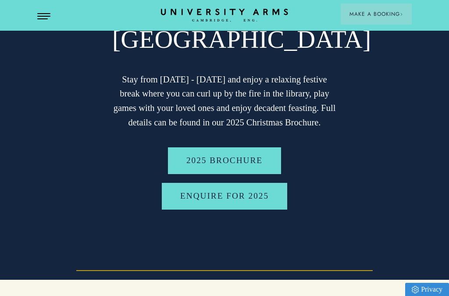 The height and width of the screenshot is (296, 449). What do you see at coordinates (402, 14) in the screenshot?
I see `img: Arrow icon` at bounding box center [402, 14].